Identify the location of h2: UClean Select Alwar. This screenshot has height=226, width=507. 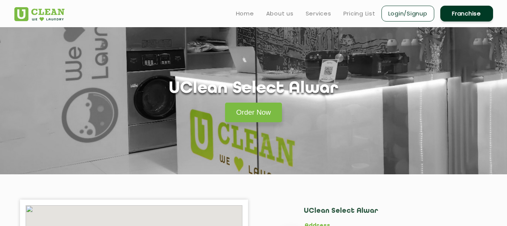
(384, 214).